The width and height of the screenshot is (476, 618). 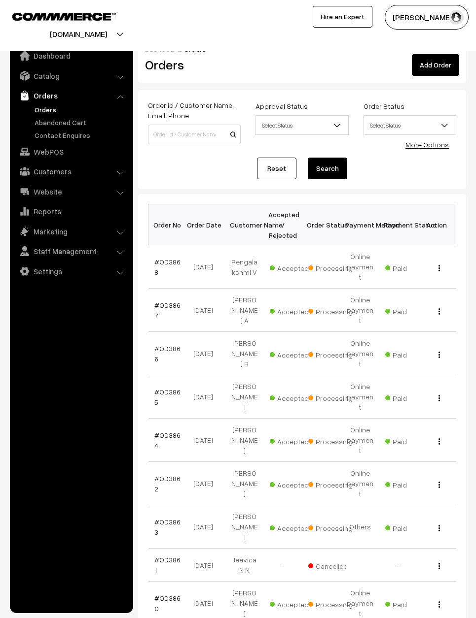 I want to click on span: Cancelled, so click(x=333, y=565).